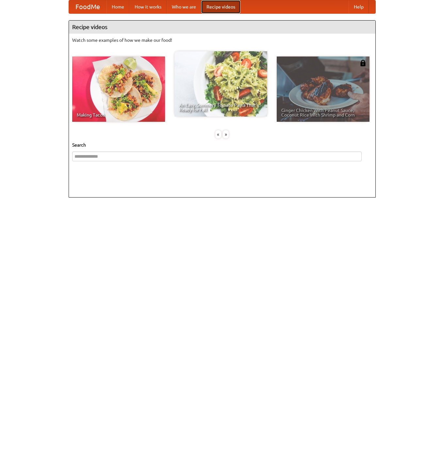  I want to click on a: Help, so click(359, 7).